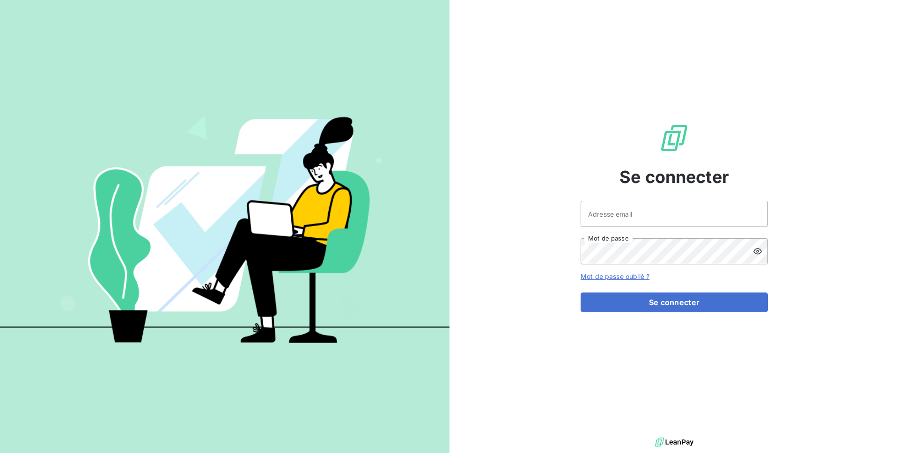 This screenshot has height=453, width=899. I want to click on span: Se connecter, so click(674, 177).